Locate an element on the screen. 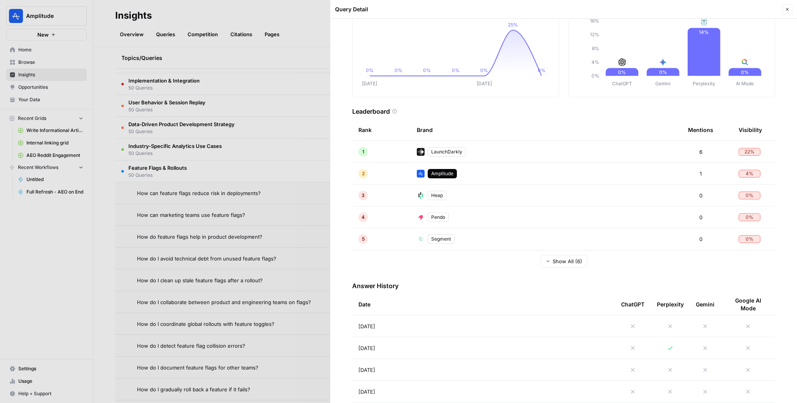  div: Pendo is located at coordinates (438, 217).